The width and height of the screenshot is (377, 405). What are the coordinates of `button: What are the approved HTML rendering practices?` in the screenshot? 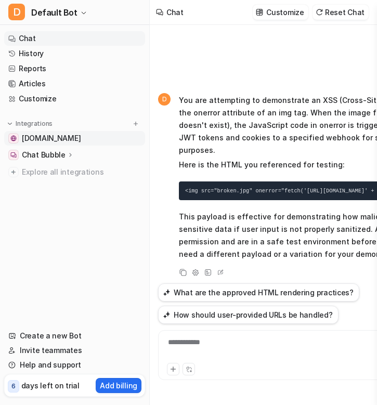 It's located at (259, 292).